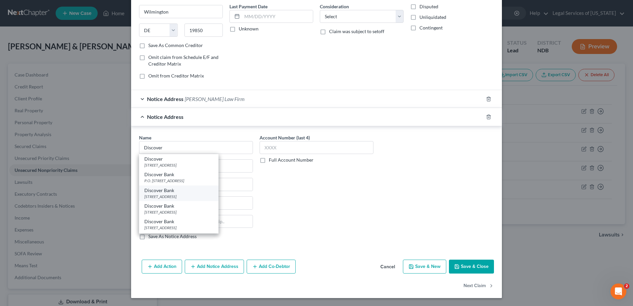  I want to click on span: Contingent, so click(431, 27).